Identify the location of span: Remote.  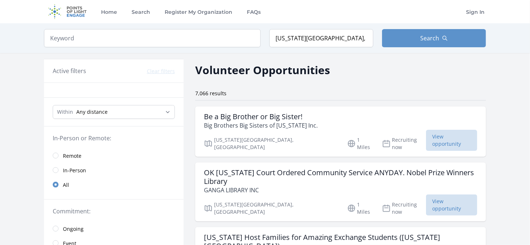
(72, 156).